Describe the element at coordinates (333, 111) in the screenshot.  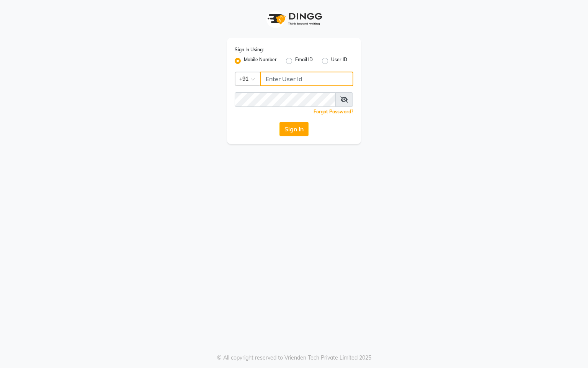
I see `a: Forgot Password?` at that location.